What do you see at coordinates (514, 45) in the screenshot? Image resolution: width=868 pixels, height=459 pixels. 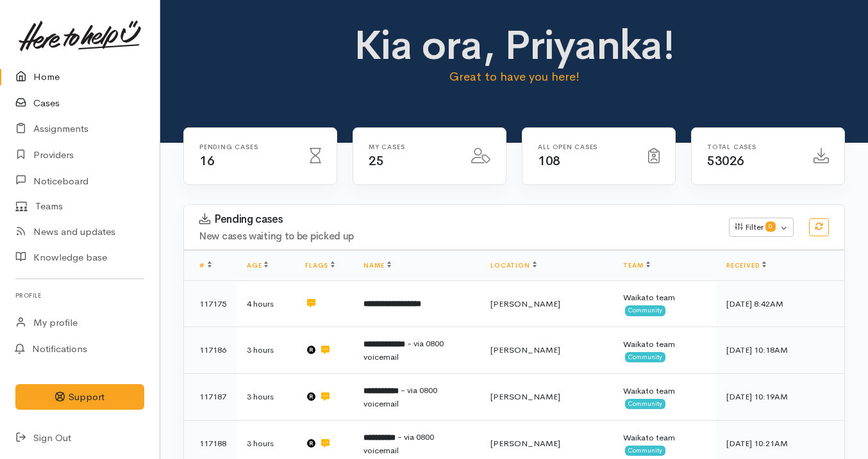 I see `h1: Kia ora, Priyanka!` at bounding box center [514, 45].